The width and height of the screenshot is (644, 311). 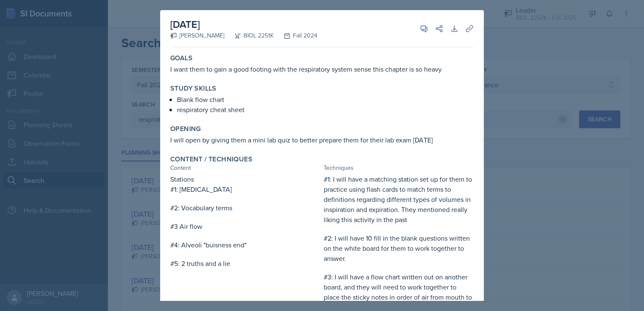 What do you see at coordinates (399, 168) in the screenshot?
I see `div: Techniques` at bounding box center [399, 168].